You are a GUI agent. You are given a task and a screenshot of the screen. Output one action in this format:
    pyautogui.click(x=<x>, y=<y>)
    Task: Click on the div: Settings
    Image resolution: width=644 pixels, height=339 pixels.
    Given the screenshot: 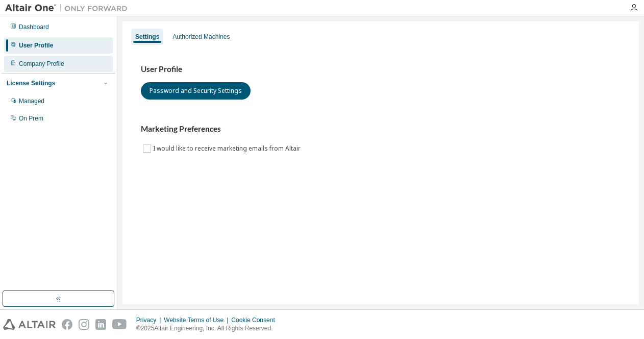 What is the action you would take?
    pyautogui.click(x=147, y=37)
    